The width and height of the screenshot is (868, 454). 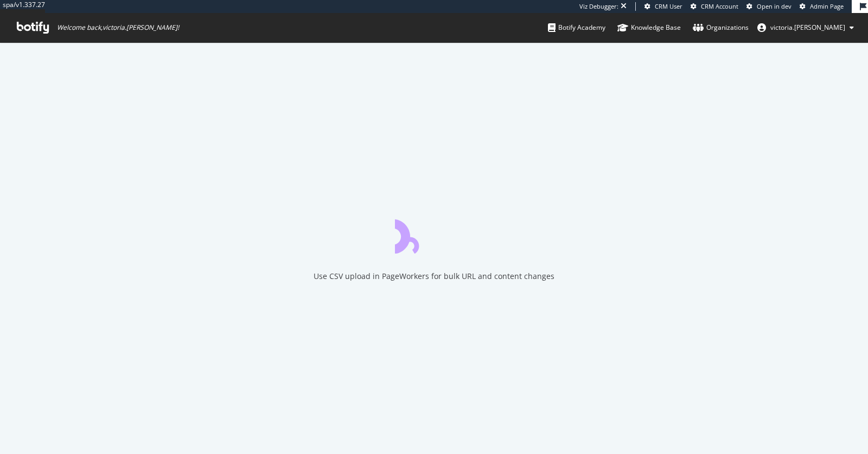 I want to click on span: Open in dev, so click(x=774, y=6).